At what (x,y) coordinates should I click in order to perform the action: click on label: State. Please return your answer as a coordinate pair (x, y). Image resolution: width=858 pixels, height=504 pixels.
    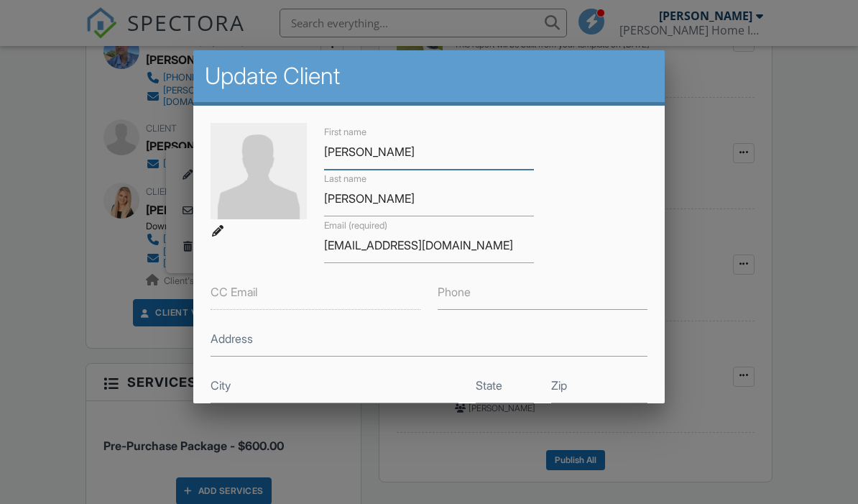
    Looking at the image, I should click on (488, 385).